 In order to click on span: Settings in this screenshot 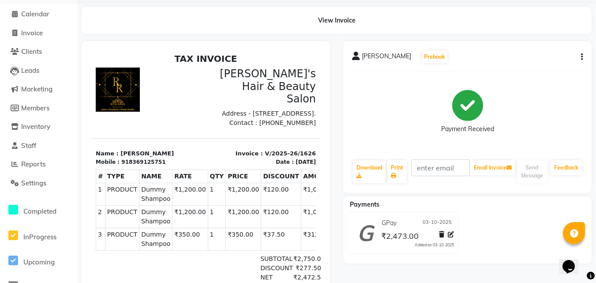, I will do `click(34, 183)`.